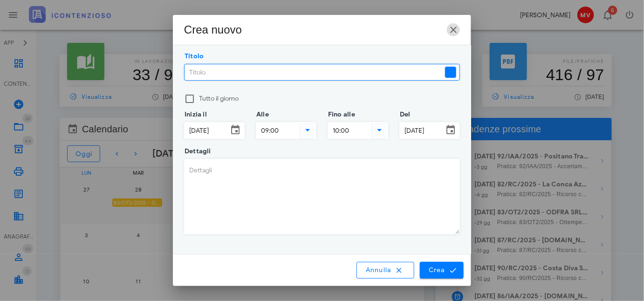 The height and width of the screenshot is (301, 644). I want to click on label: Del, so click(404, 114).